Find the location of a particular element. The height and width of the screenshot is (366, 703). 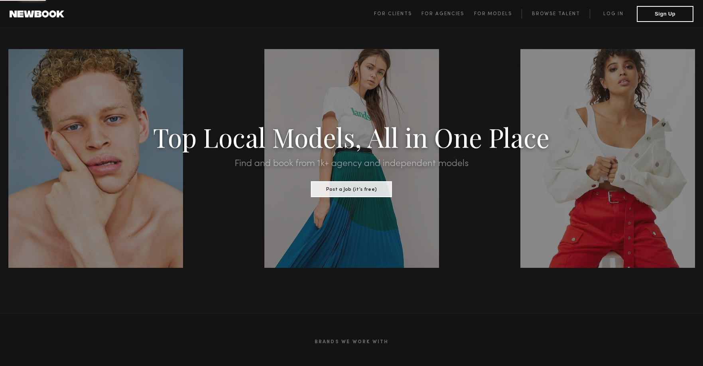

a: For Agencies is located at coordinates (448, 14).